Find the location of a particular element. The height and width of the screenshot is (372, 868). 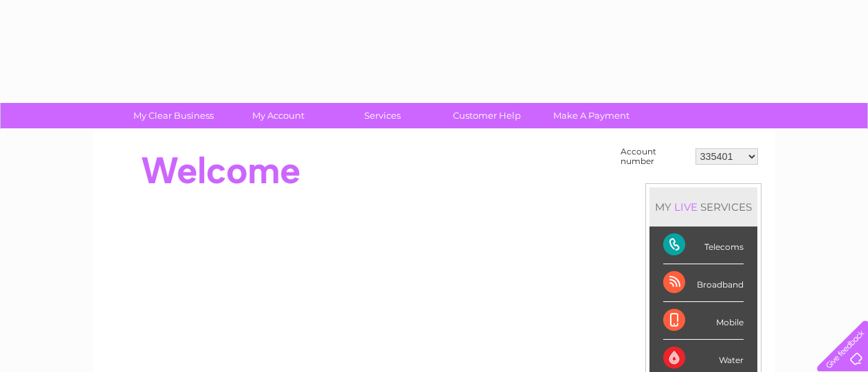

div: LIVE is located at coordinates (686, 207).